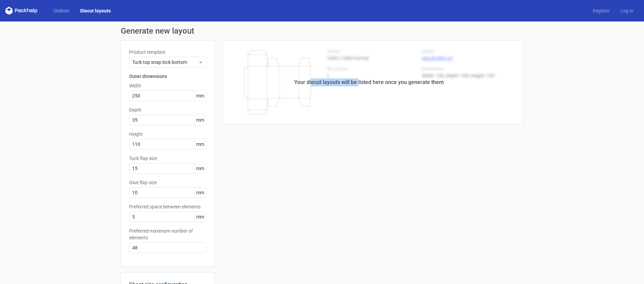 Image resolution: width=644 pixels, height=284 pixels. What do you see at coordinates (602, 11) in the screenshot?
I see `a: Register` at bounding box center [602, 11].